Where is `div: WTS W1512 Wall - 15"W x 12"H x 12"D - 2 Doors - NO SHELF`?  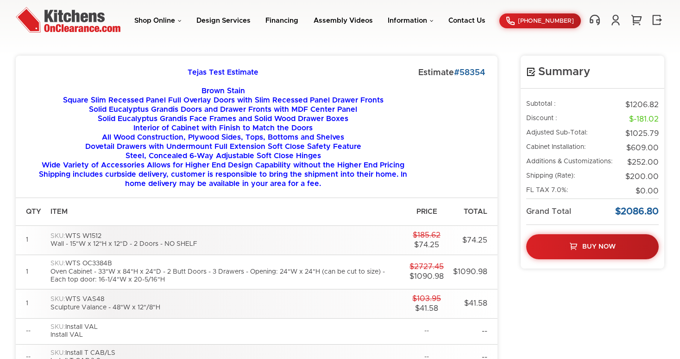
div: WTS W1512 Wall - 15"W x 12"H x 12"D - 2 Doors - NO SHELF is located at coordinates (225, 240).